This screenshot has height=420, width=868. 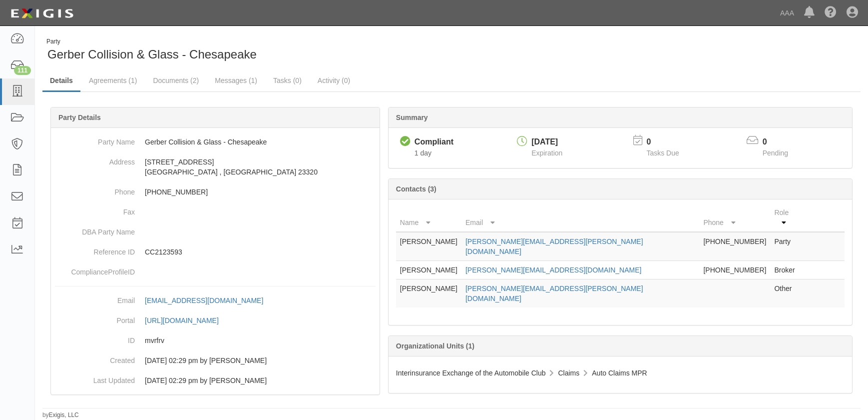 I want to click on b: Party Details, so click(x=79, y=118).